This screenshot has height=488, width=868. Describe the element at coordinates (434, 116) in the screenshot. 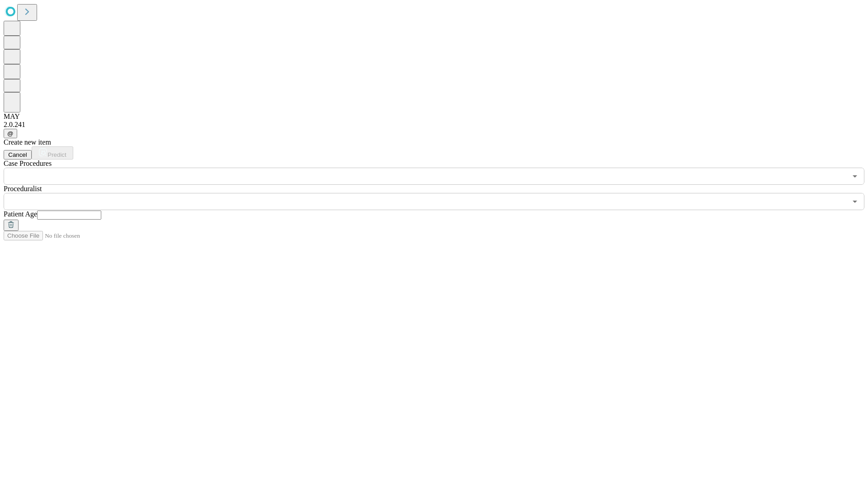

I see `div: MAY` at that location.